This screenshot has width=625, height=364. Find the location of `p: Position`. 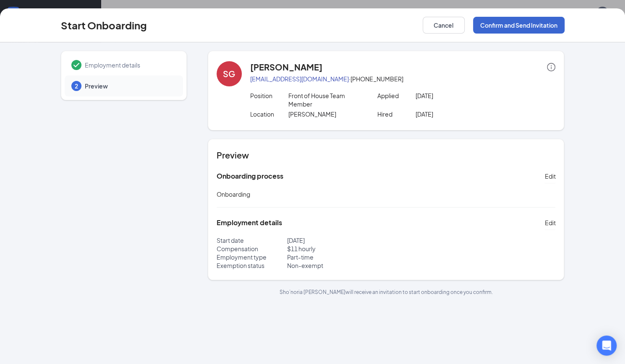

p: Position is located at coordinates (269, 96).